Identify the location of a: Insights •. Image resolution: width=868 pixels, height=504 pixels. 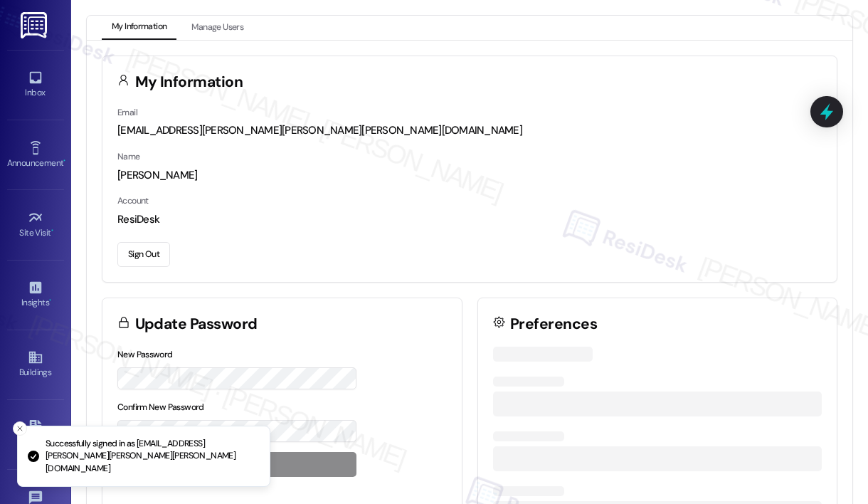
(35, 295).